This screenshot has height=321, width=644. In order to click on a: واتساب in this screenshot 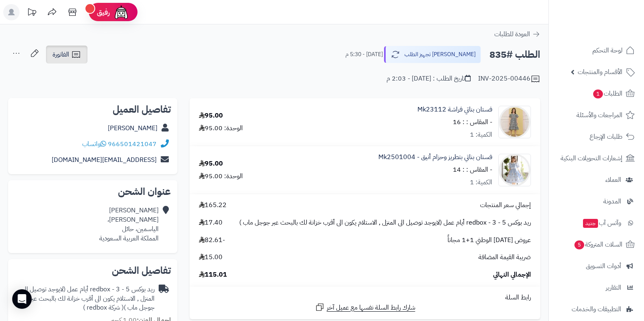, I will do `click(94, 144)`.